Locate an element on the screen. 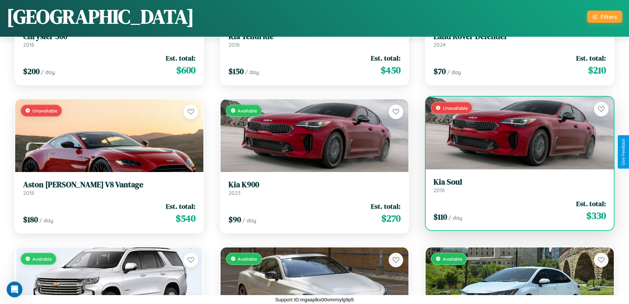 Image resolution: width=629 pixels, height=304 pixels. a: Chrysler 3002018 is located at coordinates (109, 40).